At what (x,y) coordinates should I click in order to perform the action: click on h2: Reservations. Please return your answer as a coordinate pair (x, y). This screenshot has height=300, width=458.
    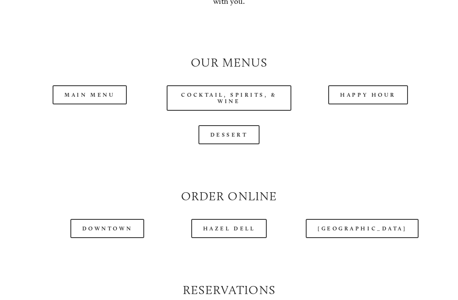
    Looking at the image, I should click on (229, 290).